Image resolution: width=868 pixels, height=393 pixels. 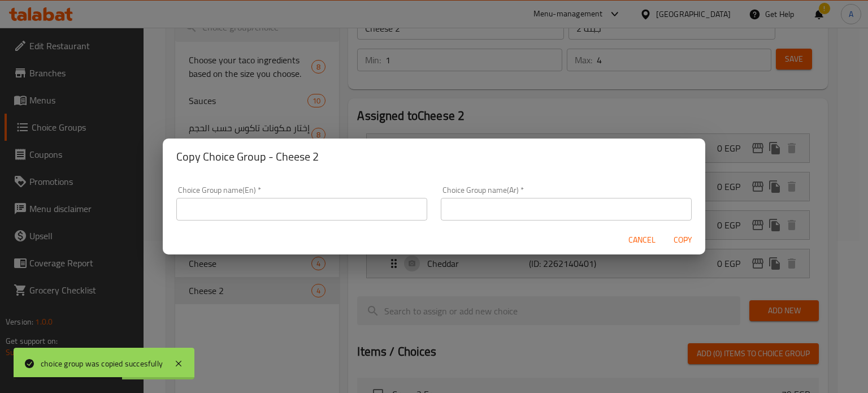 I want to click on button: Cancel, so click(x=642, y=240).